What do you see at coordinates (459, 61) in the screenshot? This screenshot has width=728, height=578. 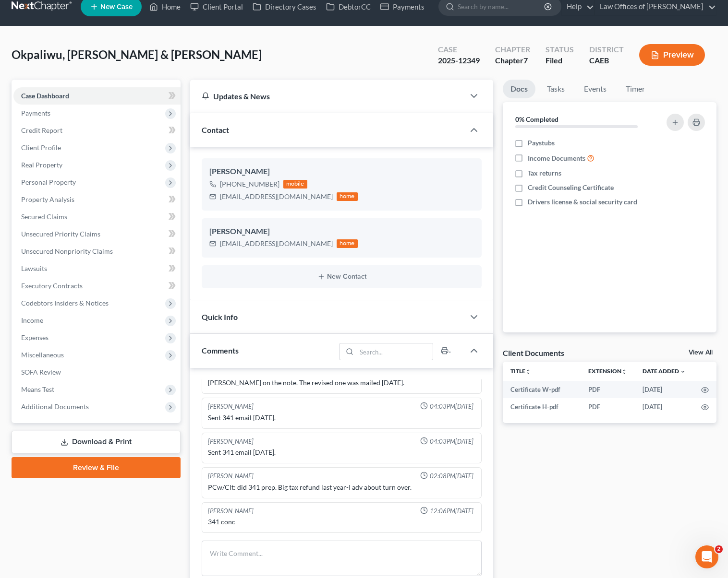 I see `div: 2025-12349` at bounding box center [459, 61].